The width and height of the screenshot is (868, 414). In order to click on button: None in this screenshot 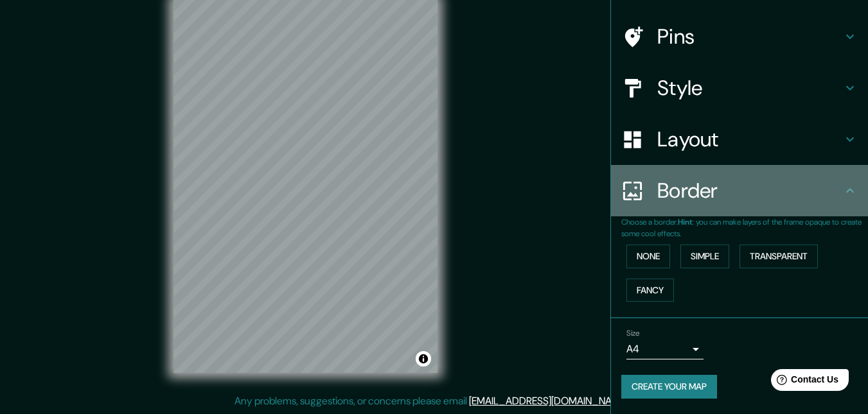, I will do `click(649, 256)`.